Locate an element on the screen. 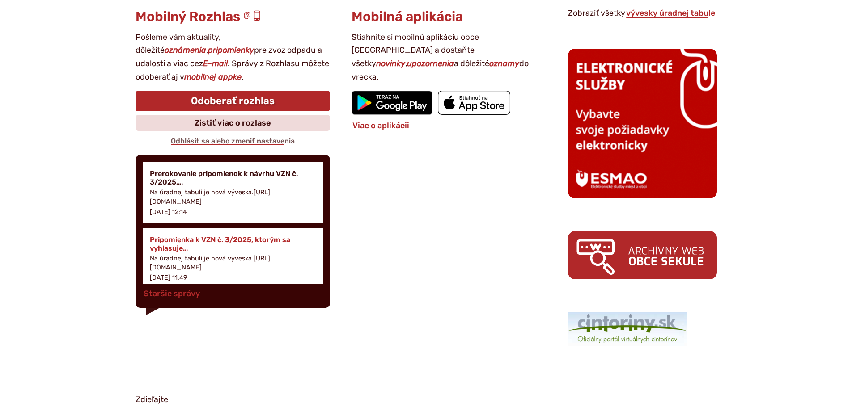  p: Pošleme vám aktuality, dôležité , pre zvoz odpadu a udalosti a viac cez . Správy z Rozhlasu môžet... is located at coordinates (233, 57).